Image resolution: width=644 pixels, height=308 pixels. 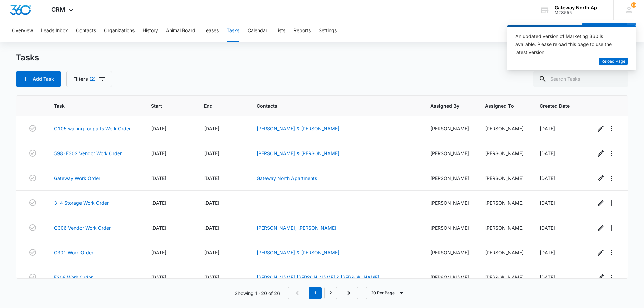 What do you see at coordinates (22, 31) in the screenshot?
I see `button: Overview` at bounding box center [22, 31].